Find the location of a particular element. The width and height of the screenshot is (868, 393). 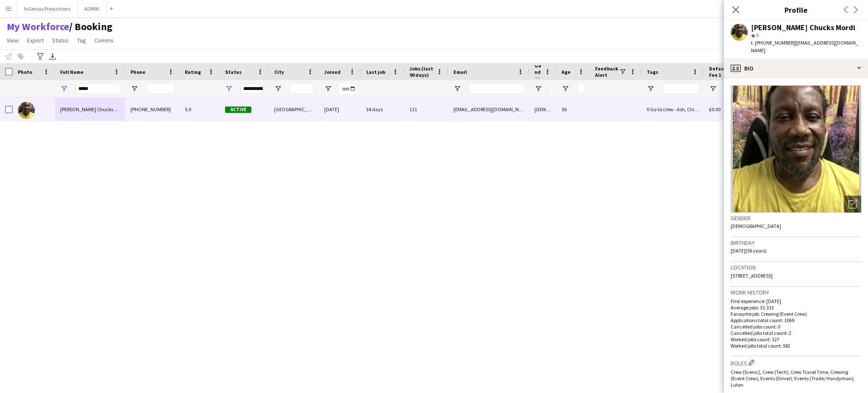

span: Feedback Alert is located at coordinates (607, 72).